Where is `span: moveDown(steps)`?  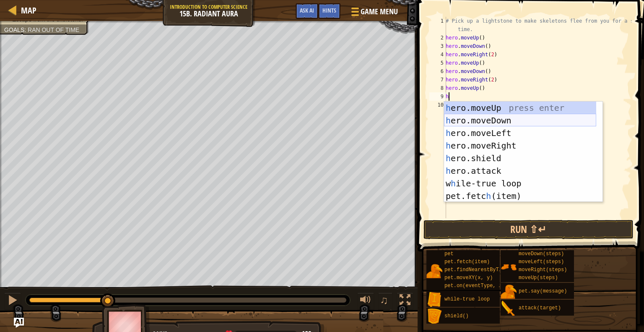 span: moveDown(steps) is located at coordinates (542, 253).